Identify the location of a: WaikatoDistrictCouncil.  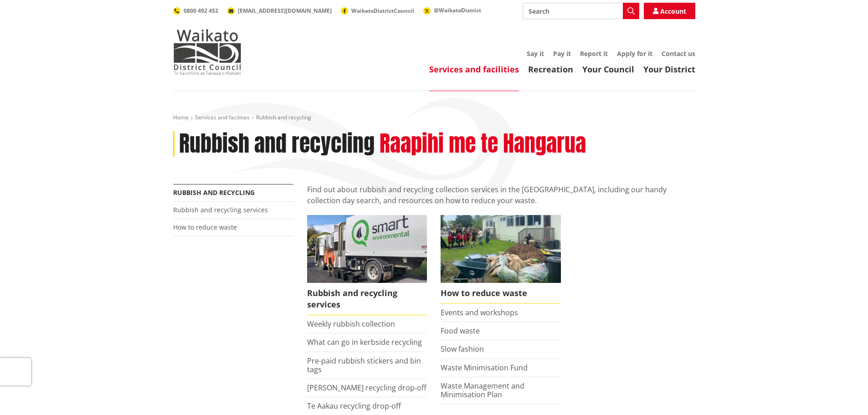
(377, 11).